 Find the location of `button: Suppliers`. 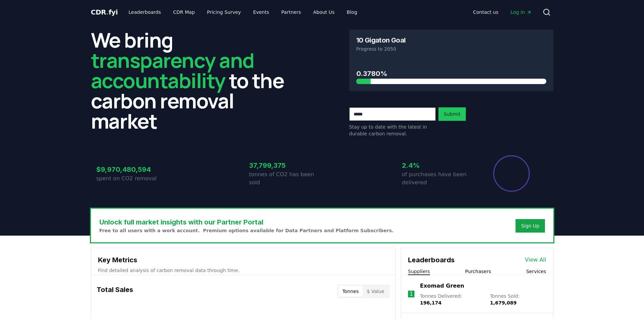

button: Suppliers is located at coordinates (419, 272).